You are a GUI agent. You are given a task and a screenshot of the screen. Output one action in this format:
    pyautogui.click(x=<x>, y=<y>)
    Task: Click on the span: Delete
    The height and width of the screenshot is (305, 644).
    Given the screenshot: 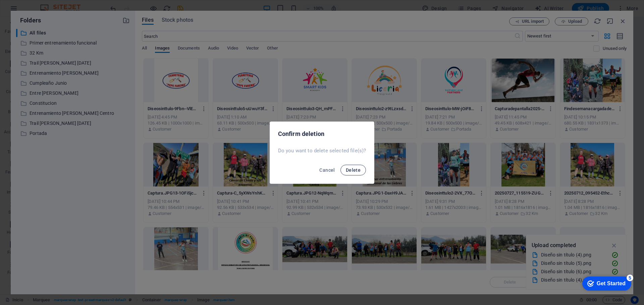 What is the action you would take?
    pyautogui.click(x=354, y=170)
    